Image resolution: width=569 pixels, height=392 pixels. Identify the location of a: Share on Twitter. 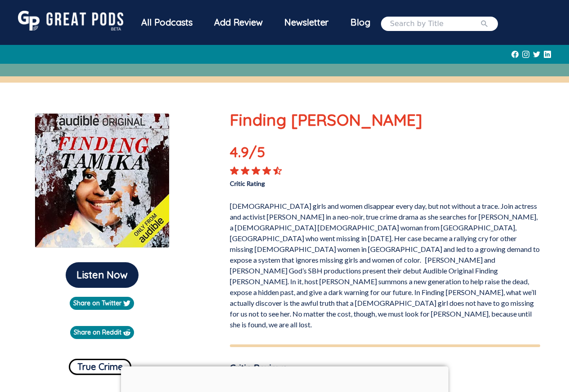
(102, 303).